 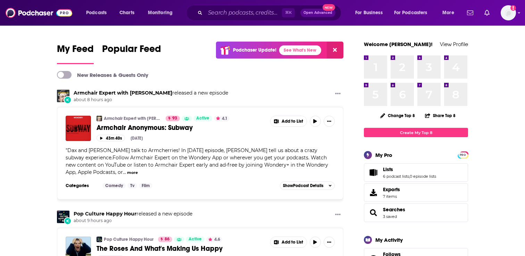 What do you see at coordinates (396, 177) in the screenshot?
I see `a: 6 podcast lists` at bounding box center [396, 177].